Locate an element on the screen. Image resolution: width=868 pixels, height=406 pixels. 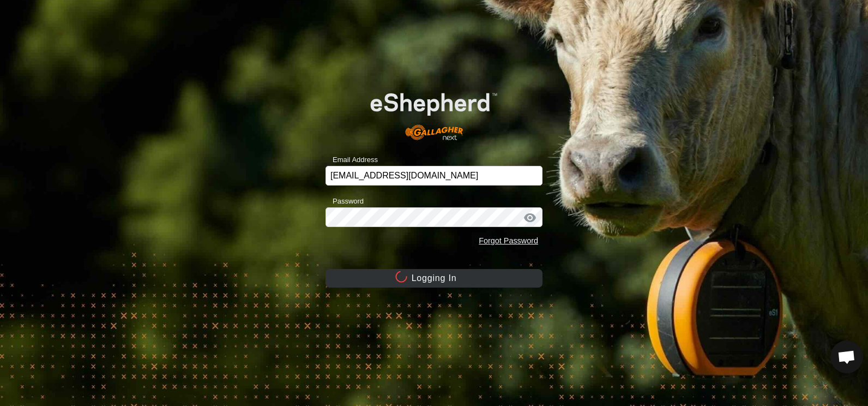
a: Forgot Password is located at coordinates (508, 240).